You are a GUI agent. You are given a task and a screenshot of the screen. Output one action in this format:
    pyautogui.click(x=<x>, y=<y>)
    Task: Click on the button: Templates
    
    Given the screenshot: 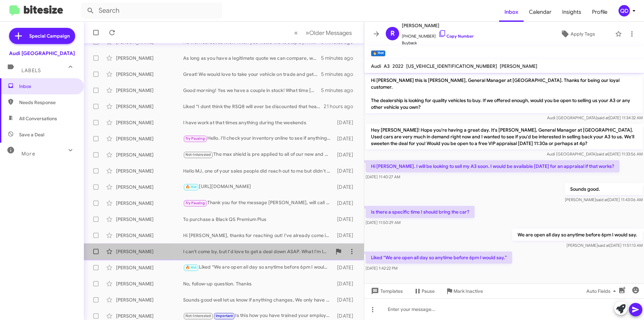 What is the action you would take?
    pyautogui.click(x=386, y=291)
    